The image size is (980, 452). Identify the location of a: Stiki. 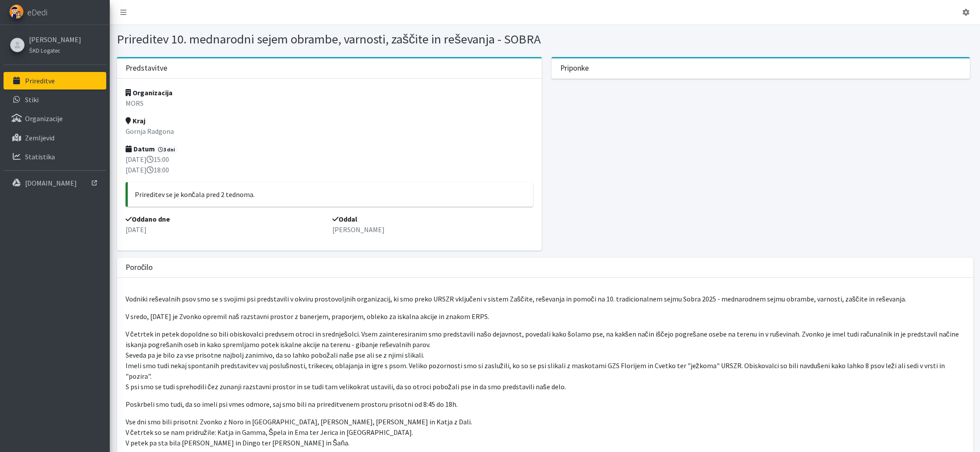
(55, 100).